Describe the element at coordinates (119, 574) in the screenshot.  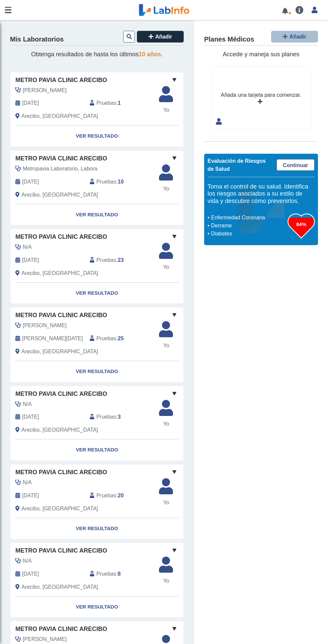
I see `b: 8` at that location.